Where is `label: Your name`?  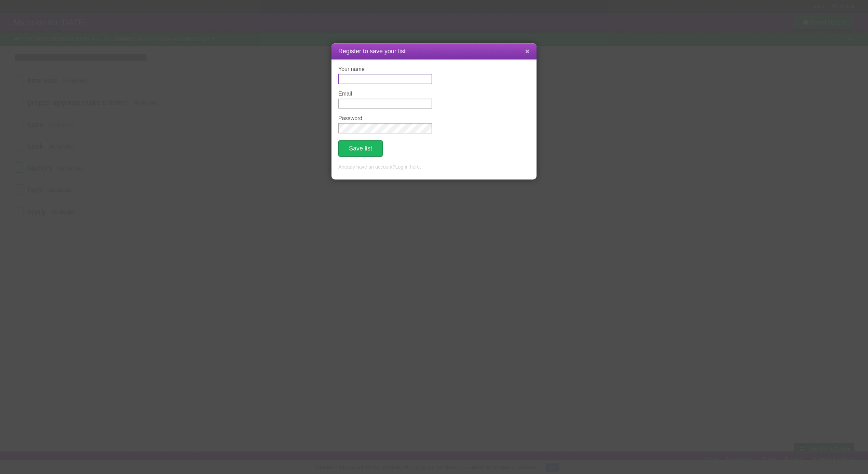
label: Your name is located at coordinates (385, 69).